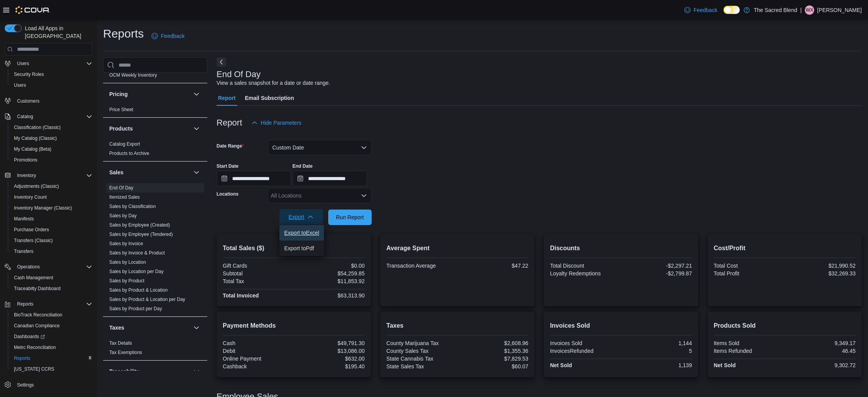 This screenshot has height=397, width=868. Describe the element at coordinates (51, 219) in the screenshot. I see `button: Manifests` at that location.